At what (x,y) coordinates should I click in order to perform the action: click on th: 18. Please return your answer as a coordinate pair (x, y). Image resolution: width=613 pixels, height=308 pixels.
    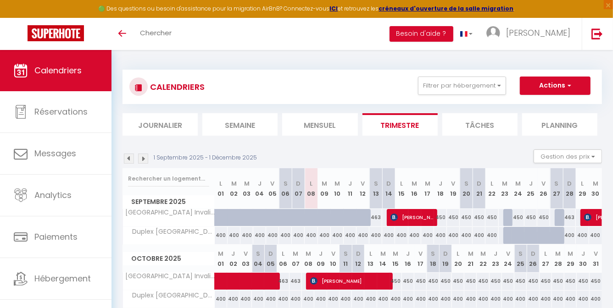
    Looking at the image, I should click on (433, 259).